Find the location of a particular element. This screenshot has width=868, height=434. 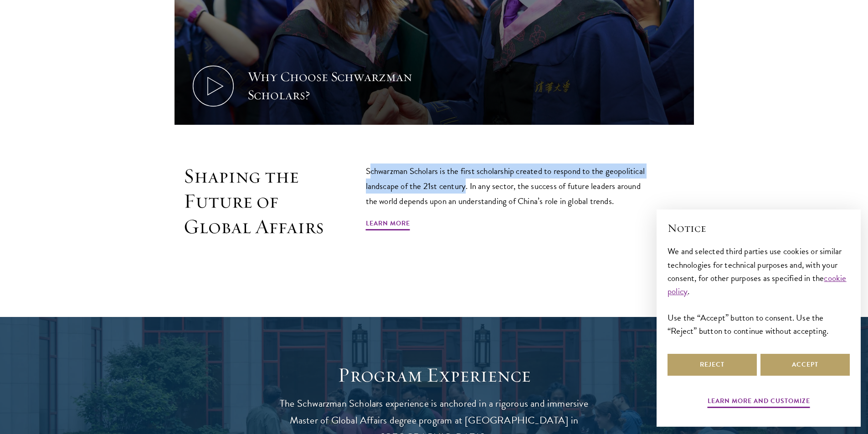

h2: Shaping the Future of Global Affairs is located at coordinates (254, 201).